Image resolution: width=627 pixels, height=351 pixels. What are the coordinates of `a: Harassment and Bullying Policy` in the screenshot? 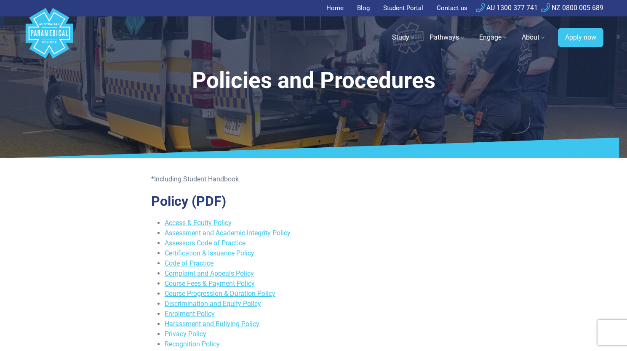 It's located at (212, 324).